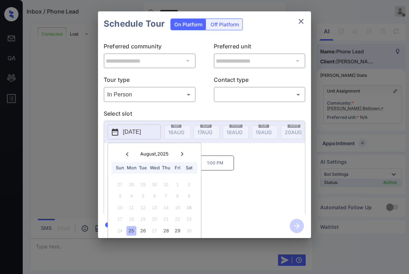 The image size is (409, 274). What do you see at coordinates (150, 48) in the screenshot?
I see `p: Preferred community` at bounding box center [150, 48].